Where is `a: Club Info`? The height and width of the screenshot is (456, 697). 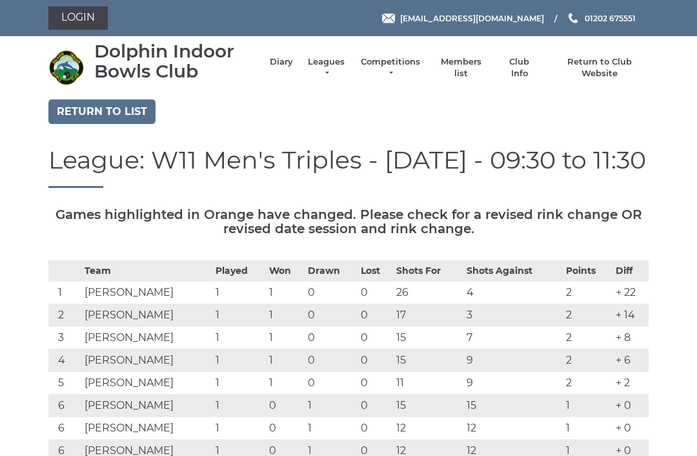 a: Club Info is located at coordinates (520, 68).